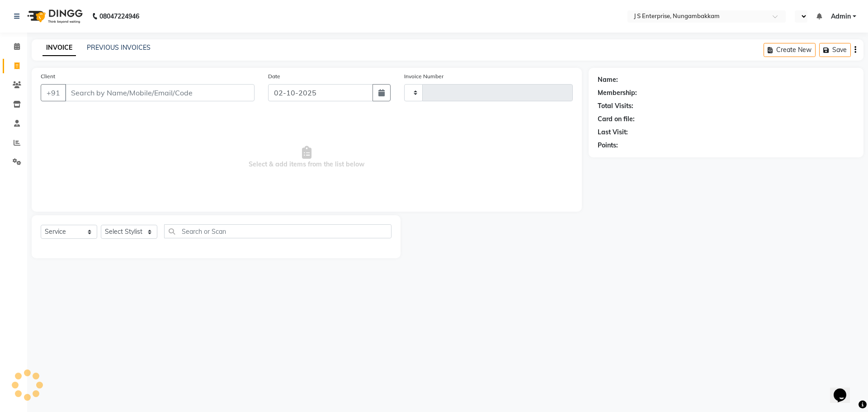 The width and height of the screenshot is (868, 412). I want to click on a: PREVIOUS INVOICES, so click(118, 48).